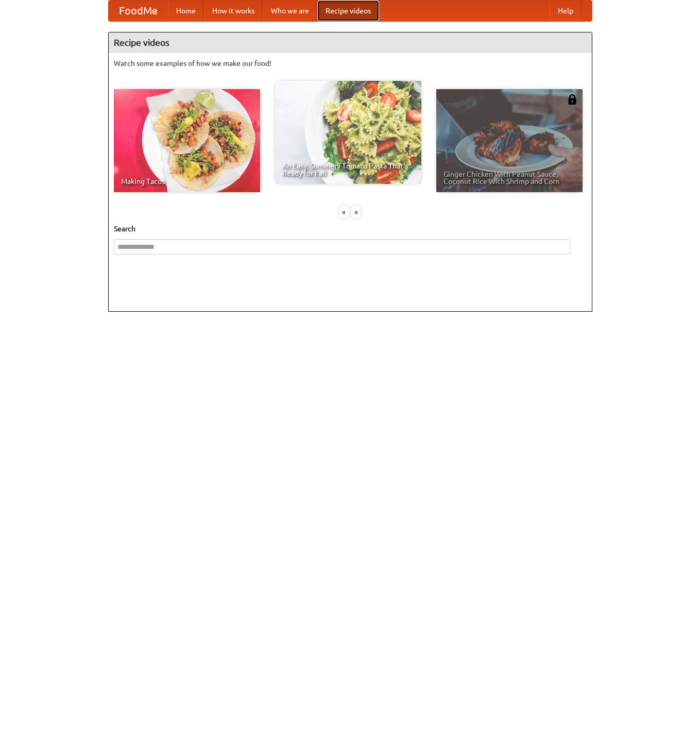 The width and height of the screenshot is (700, 729). I want to click on a: Who we are, so click(290, 11).